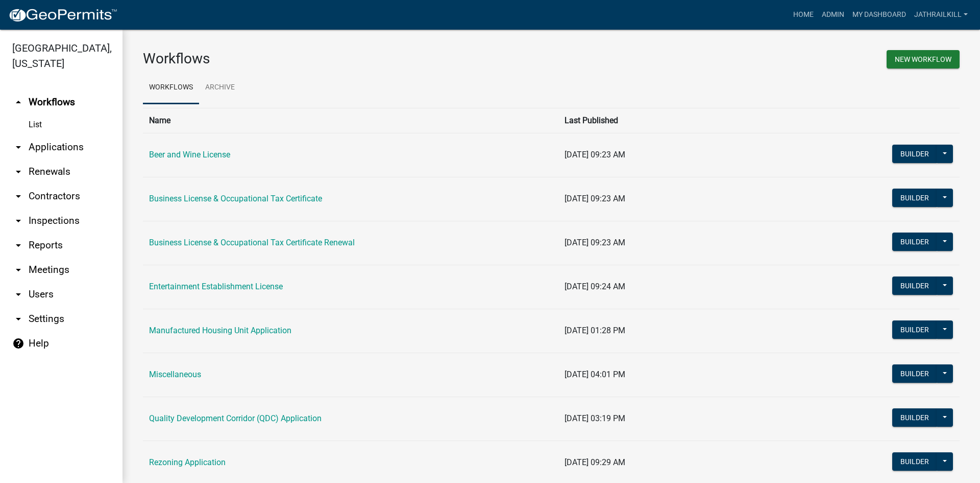  What do you see at coordinates (188, 462) in the screenshot?
I see `a: Rezoning Application` at bounding box center [188, 462].